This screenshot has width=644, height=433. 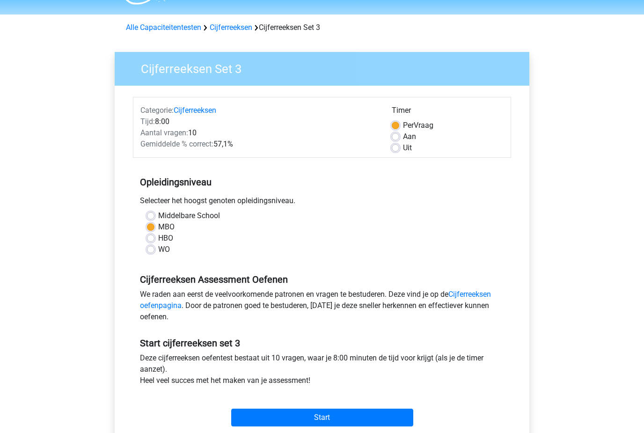 What do you see at coordinates (410, 137) in the screenshot?
I see `label: Aan` at bounding box center [410, 137].